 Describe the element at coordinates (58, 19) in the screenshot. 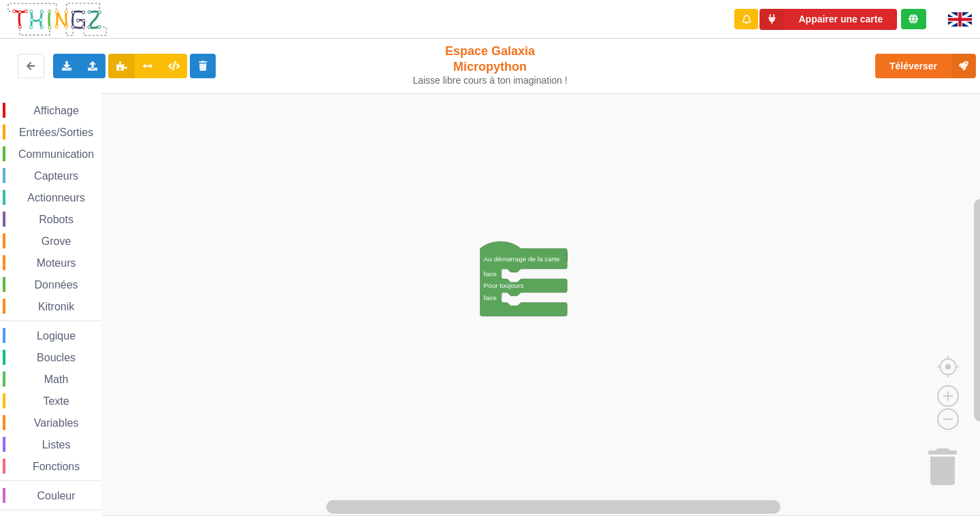

I see `img: thingz_logo.png` at that location.